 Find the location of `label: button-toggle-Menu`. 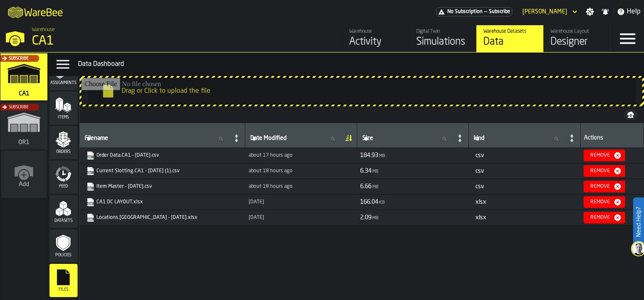

label: button-toggle-Menu is located at coordinates (627, 38).